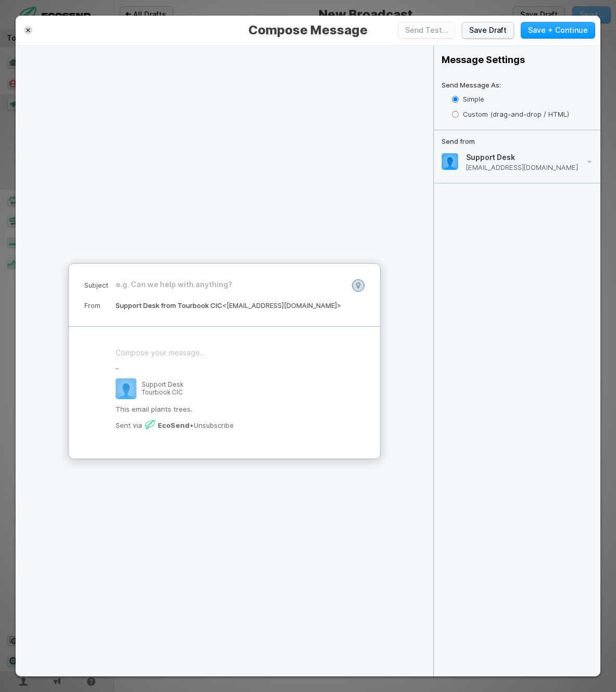 The height and width of the screenshot is (692, 616). What do you see at coordinates (100, 306) in the screenshot?
I see `dt: From` at bounding box center [100, 306].